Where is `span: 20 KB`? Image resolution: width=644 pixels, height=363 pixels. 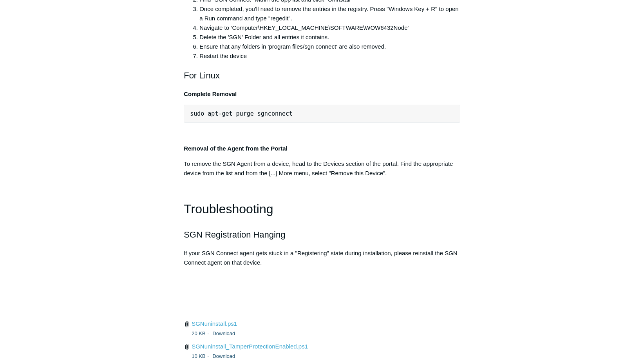 span: 20 KB is located at coordinates (201, 333).